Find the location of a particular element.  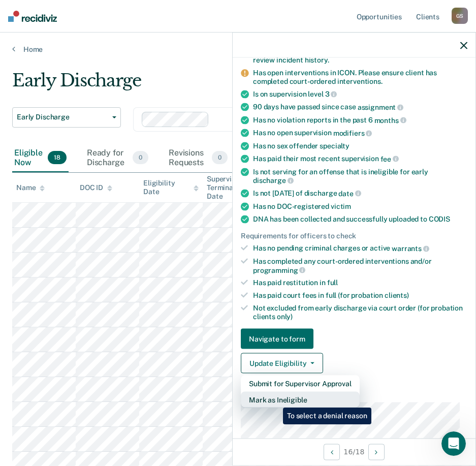

span: months is located at coordinates (390, 120).